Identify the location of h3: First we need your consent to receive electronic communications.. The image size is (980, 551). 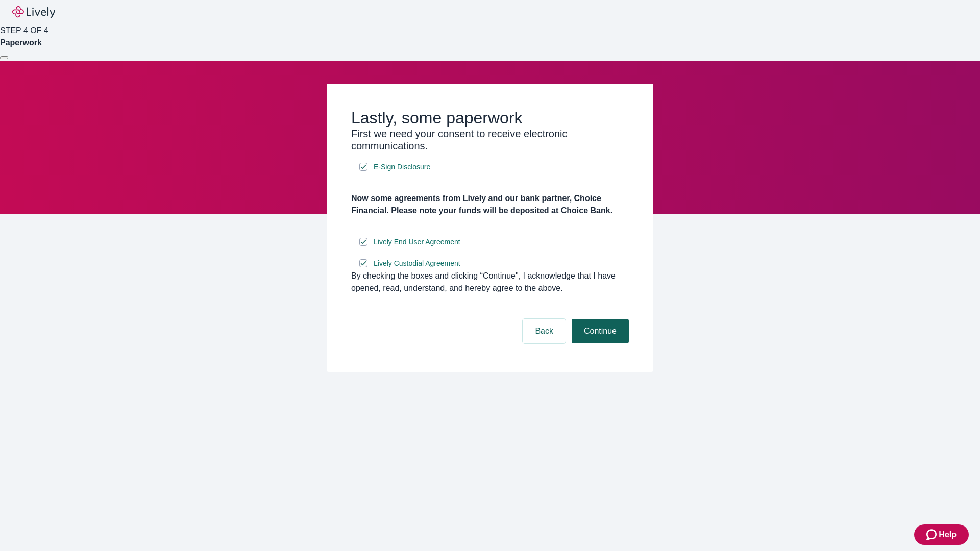
(490, 140).